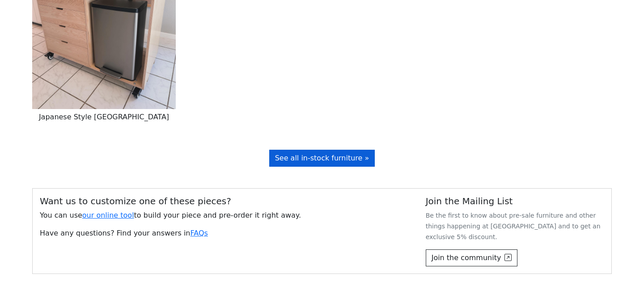 Image resolution: width=644 pixels, height=299 pixels. What do you see at coordinates (225, 201) in the screenshot?
I see `h5: Want us to customize one of these pieces?` at bounding box center [225, 201].